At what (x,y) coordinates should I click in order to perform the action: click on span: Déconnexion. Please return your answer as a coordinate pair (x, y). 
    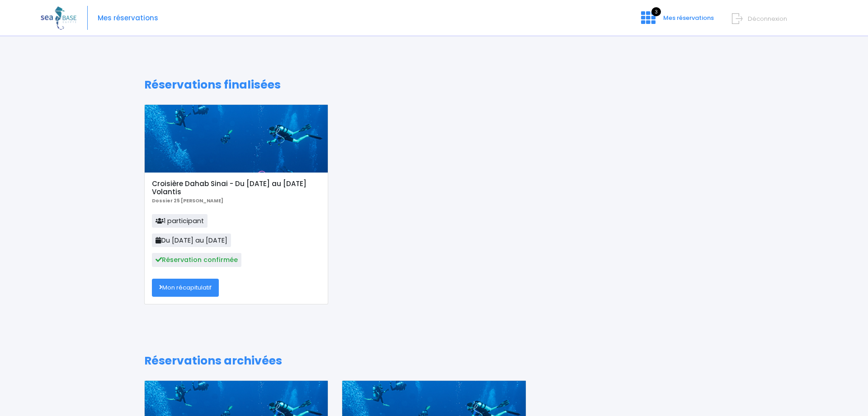
    Looking at the image, I should click on (767, 19).